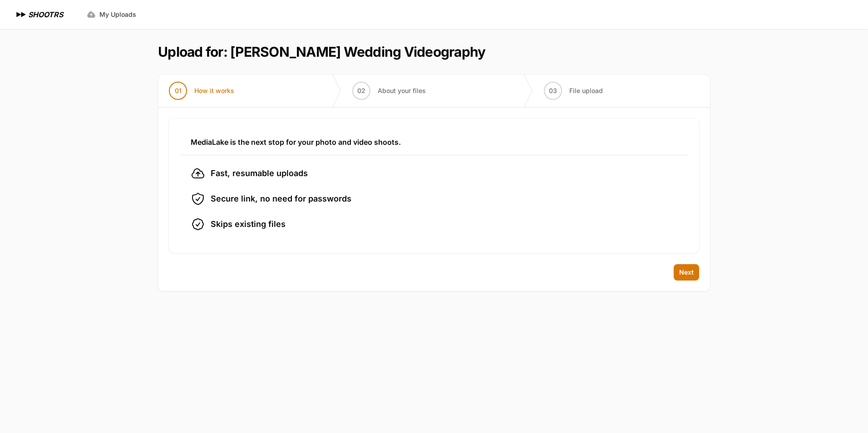 This screenshot has height=433, width=868. Describe the element at coordinates (434, 142) in the screenshot. I see `h3: MediaLake is the next stop for your photo and video shoots.` at that location.